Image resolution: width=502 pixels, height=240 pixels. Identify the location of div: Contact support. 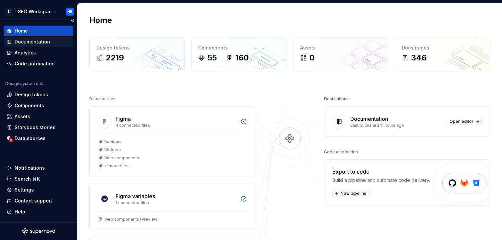
(33, 201).